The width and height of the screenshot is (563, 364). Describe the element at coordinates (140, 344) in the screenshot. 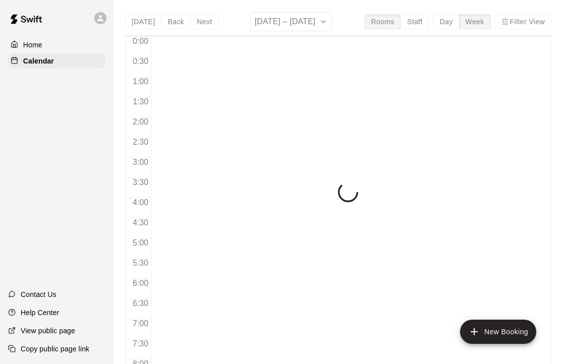

I see `span: 7:30` at that location.